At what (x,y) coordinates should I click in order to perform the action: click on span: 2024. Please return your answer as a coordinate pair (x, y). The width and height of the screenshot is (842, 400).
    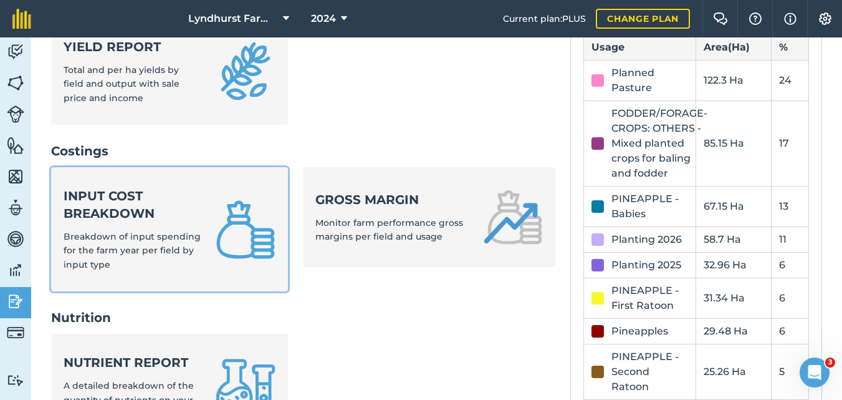
    Looking at the image, I should click on (324, 19).